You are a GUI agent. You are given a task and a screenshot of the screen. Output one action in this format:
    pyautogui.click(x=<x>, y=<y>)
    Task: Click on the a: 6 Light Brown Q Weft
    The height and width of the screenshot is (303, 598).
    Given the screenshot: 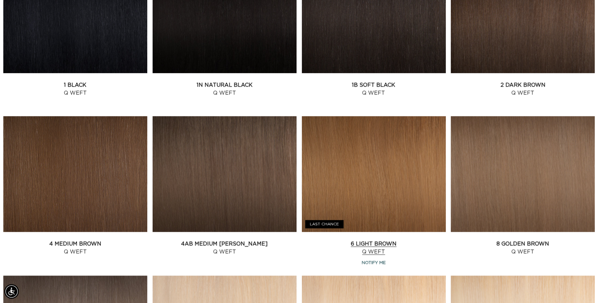 What is the action you would take?
    pyautogui.click(x=373, y=248)
    